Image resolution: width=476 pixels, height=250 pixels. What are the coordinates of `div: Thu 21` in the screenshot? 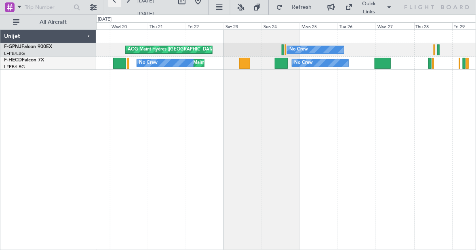 It's located at (167, 26).